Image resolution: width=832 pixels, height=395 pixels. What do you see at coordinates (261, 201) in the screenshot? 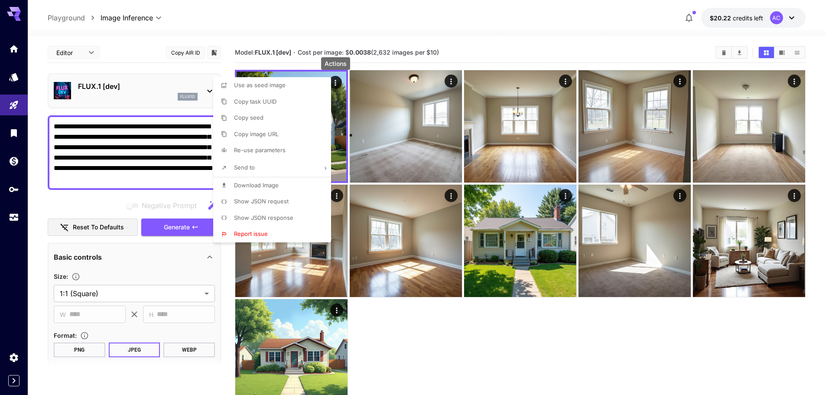
I see `span: Show JSON request` at bounding box center [261, 201].